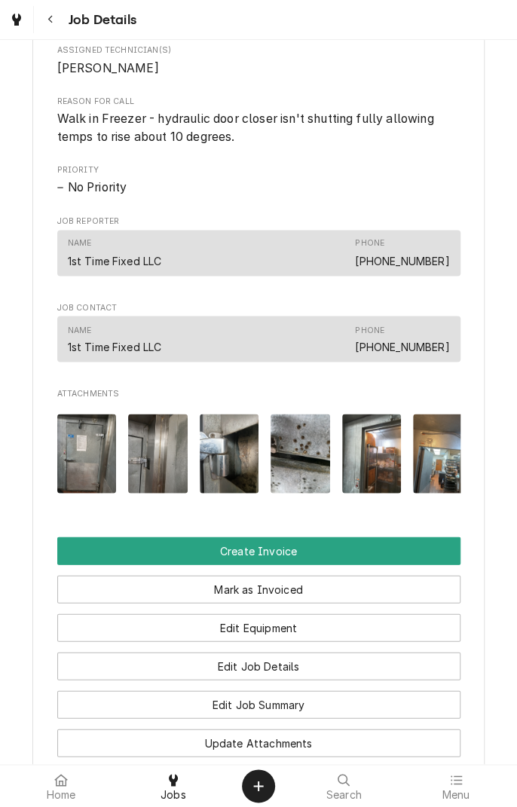 The image size is (517, 807). I want to click on img: gT3HY8FRVeO7Ge60s6oH, so click(157, 453).